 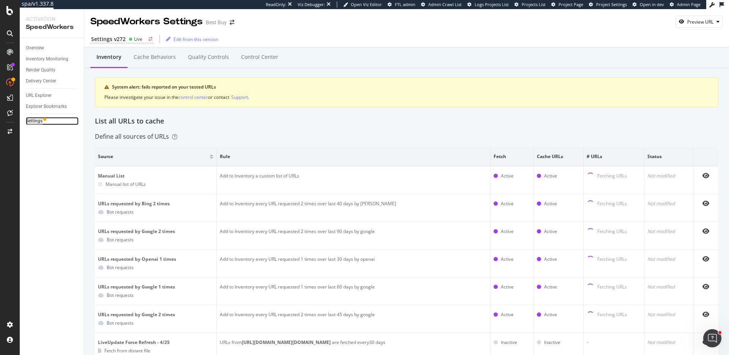 I want to click on div: SpeedWorkers, so click(x=52, y=27).